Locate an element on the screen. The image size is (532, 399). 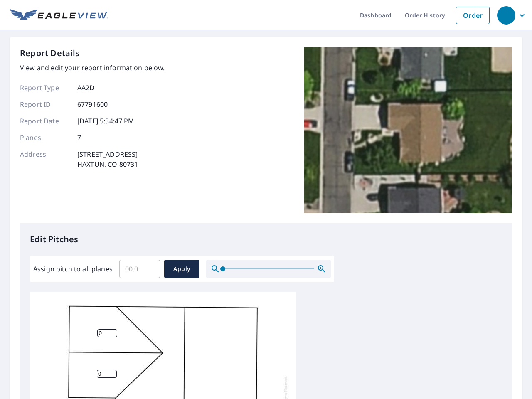
img: EV Logo is located at coordinates (59, 15).